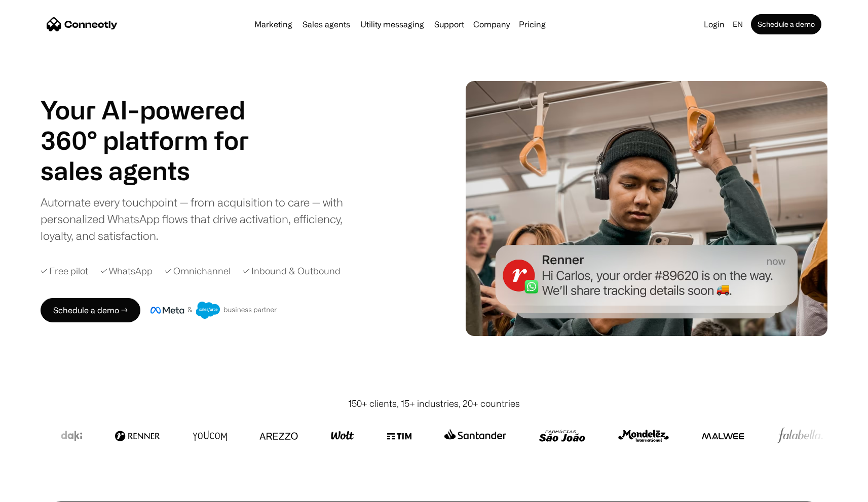 This screenshot has width=868, height=502. Describe the element at coordinates (126, 271) in the screenshot. I see `div: ✓ WhatsApp` at that location.